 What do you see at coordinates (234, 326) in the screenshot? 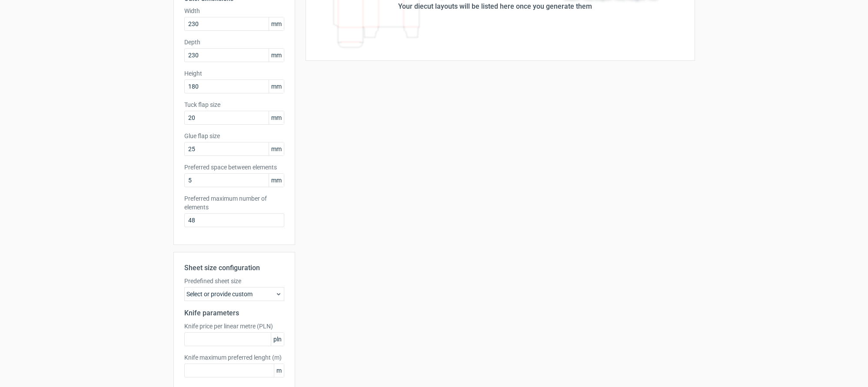
I see `label: Knife price per linear metre (PLN)` at bounding box center [234, 326].